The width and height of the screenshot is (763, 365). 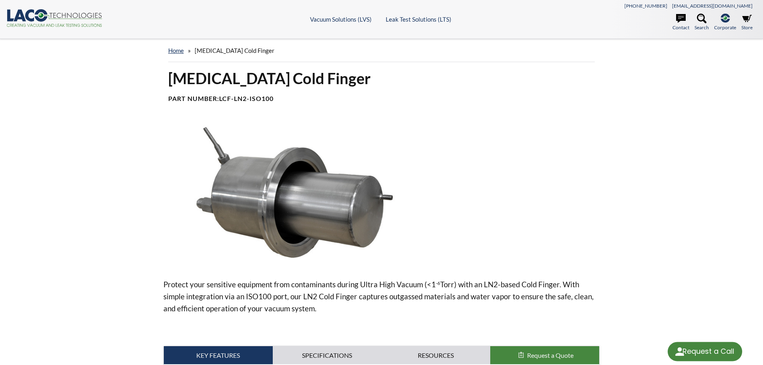 What do you see at coordinates (341, 19) in the screenshot?
I see `a: Vacuum Solutions (LVS)` at bounding box center [341, 19].